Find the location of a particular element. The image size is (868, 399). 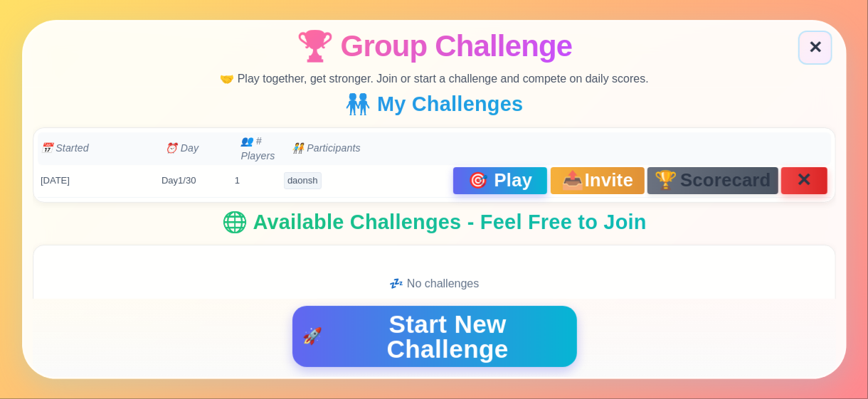

span: Start New Challenge is located at coordinates (447, 337).